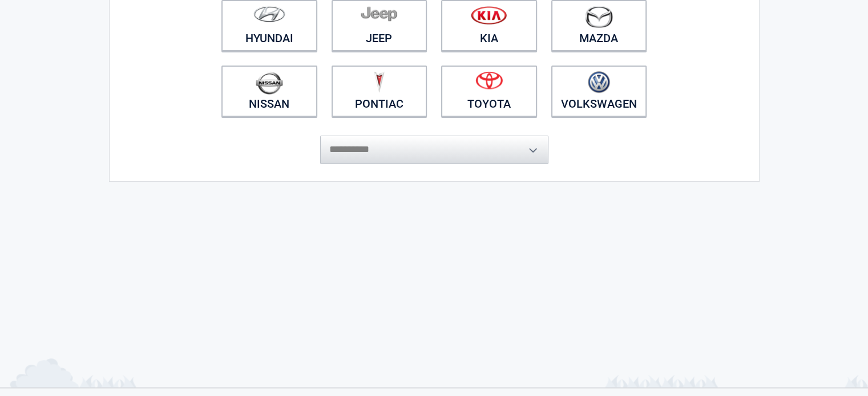  Describe the element at coordinates (489, 81) in the screenshot. I see `img: toyota` at that location.